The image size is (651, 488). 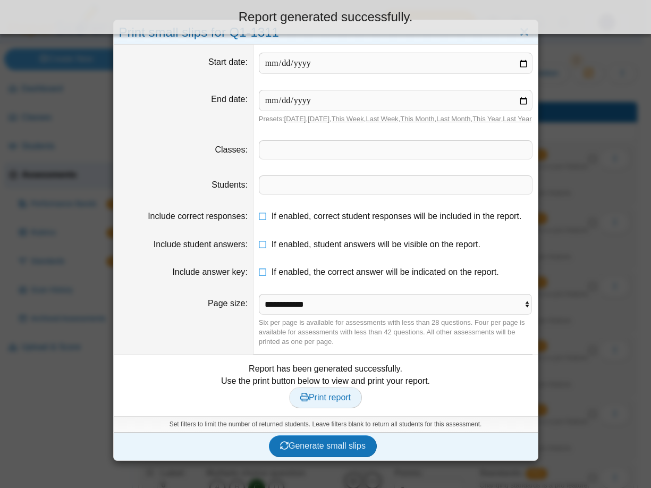 What do you see at coordinates (323, 446) in the screenshot?
I see `button: Generate small slips` at bounding box center [323, 446].